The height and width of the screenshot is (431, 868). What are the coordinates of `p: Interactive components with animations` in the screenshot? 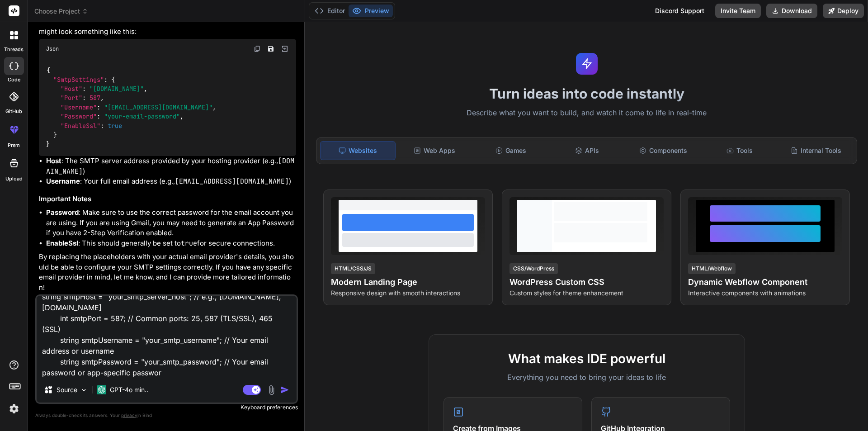 It's located at (765, 293).